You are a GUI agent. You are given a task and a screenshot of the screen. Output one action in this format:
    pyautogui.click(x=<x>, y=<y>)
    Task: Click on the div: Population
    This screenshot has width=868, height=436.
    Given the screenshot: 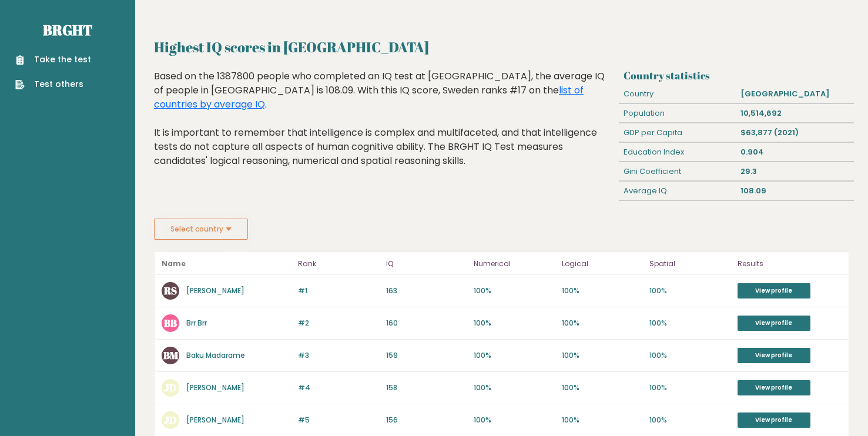 What is the action you would take?
    pyautogui.click(x=678, y=113)
    